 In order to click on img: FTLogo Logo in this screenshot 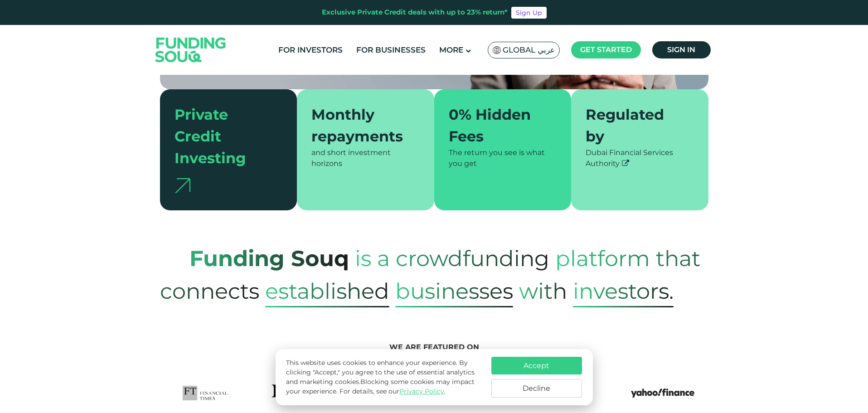, I will do `click(205, 393)`.